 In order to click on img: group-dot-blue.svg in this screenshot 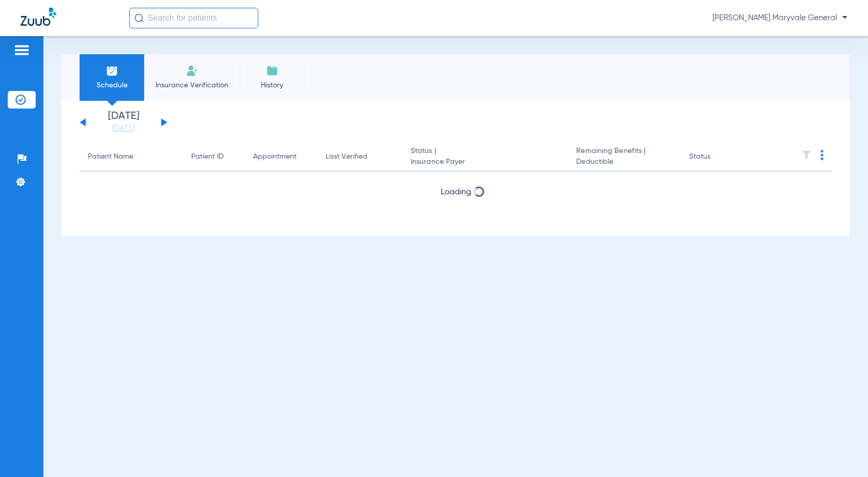, I will do `click(822, 155)`.